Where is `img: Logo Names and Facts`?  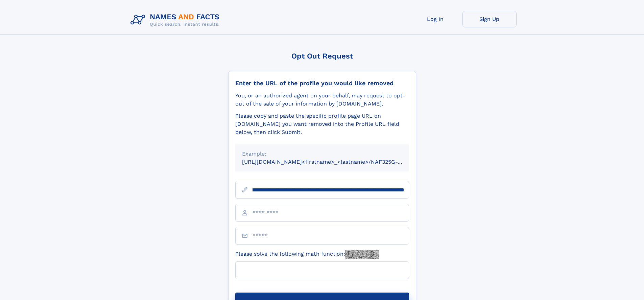 img: Logo Names and Facts is located at coordinates (176, 20).